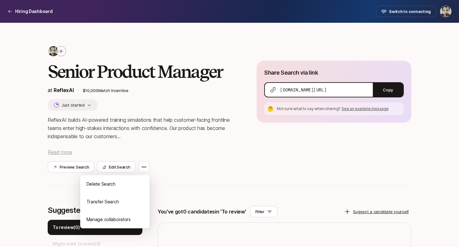  What do you see at coordinates (339, 109) in the screenshot?
I see `p: Not sure what to say when sharing?` at bounding box center [339, 109].